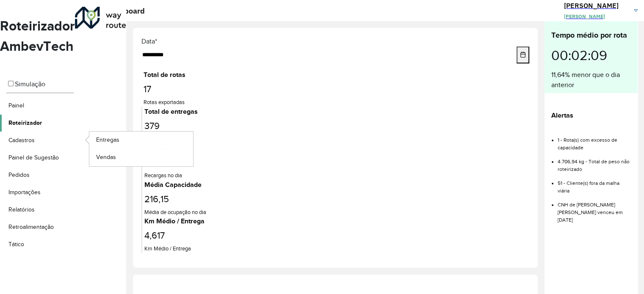 The width and height of the screenshot is (644, 294). I want to click on li: 4.706,94 kg - Total de peso não roteirizado, so click(594, 162).